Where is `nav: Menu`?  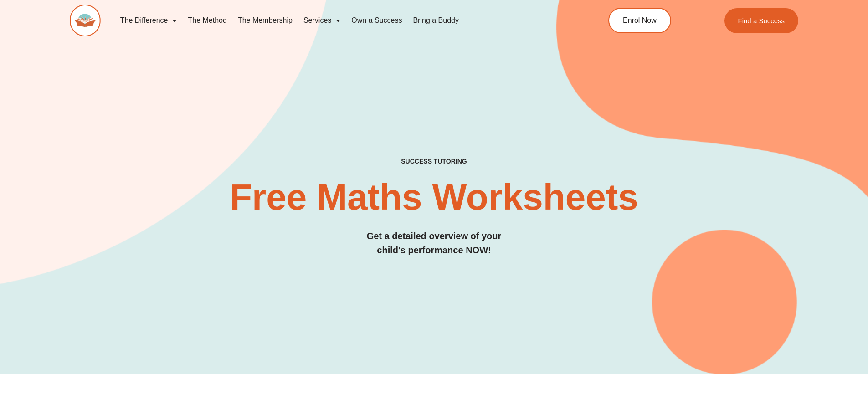 nav: Menu is located at coordinates (341, 21).